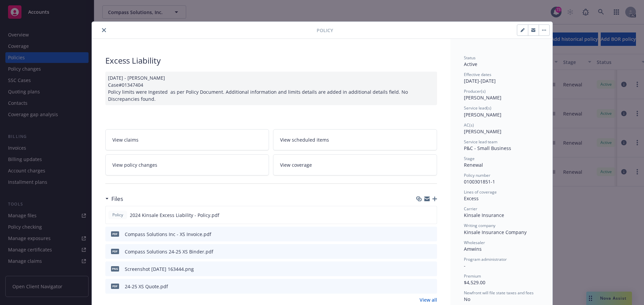 Image resolution: width=644 pixels, height=305 pixels. I want to click on div: Compass Solutions Inc - XS Invoice.pdf, so click(168, 234).